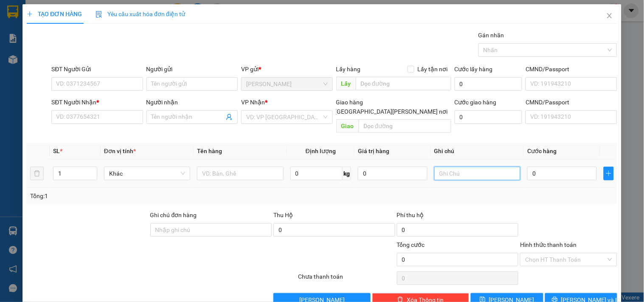 Image resolution: width=644 pixels, height=302 pixels. What do you see at coordinates (140, 14) in the screenshot?
I see `span: Yêu cầu xuất hóa đơn điện tử` at bounding box center [140, 14].